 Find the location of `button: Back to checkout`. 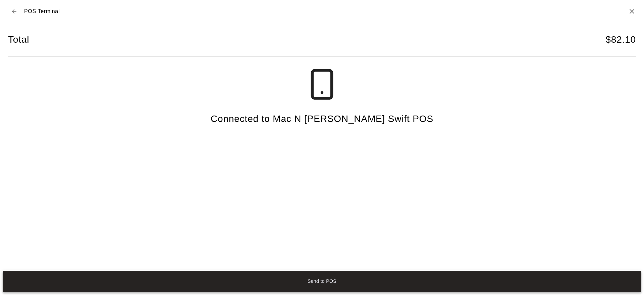

button: Back to checkout is located at coordinates (14, 11).